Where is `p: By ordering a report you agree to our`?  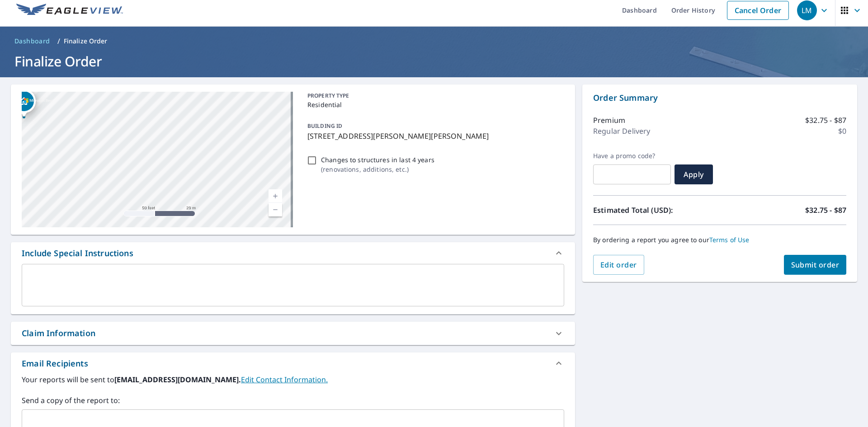 p: By ordering a report you agree to our is located at coordinates (719, 240).